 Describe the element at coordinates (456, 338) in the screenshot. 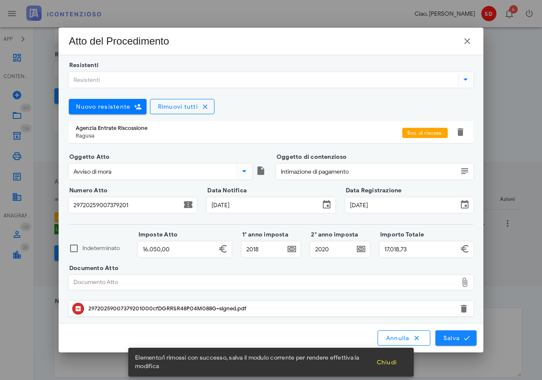

I see `button: Salva` at that location.